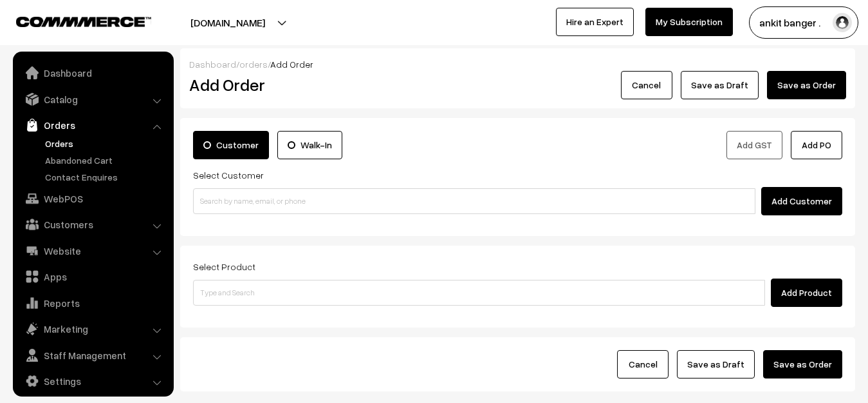  I want to click on label: Customer, so click(231, 145).